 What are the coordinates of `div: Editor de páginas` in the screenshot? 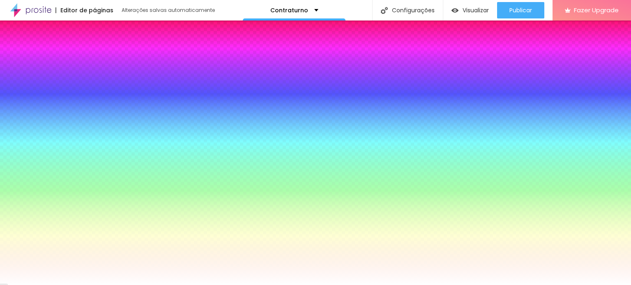 It's located at (84, 10).